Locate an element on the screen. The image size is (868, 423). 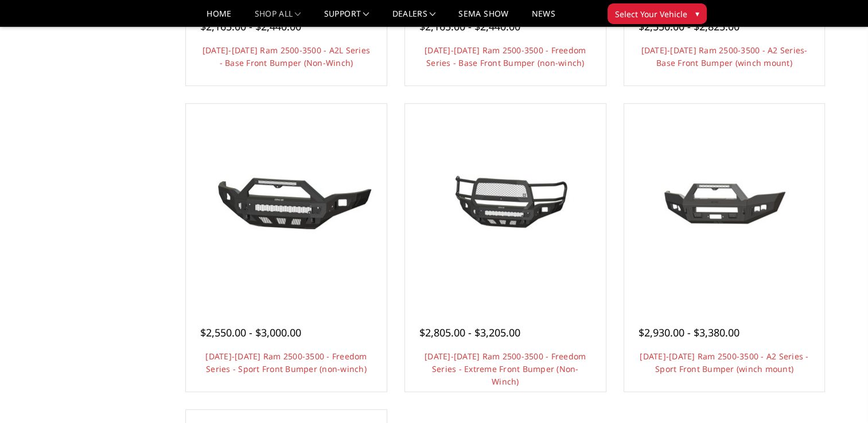
span: $2,805.00 - $3,205.00 is located at coordinates (470, 333).